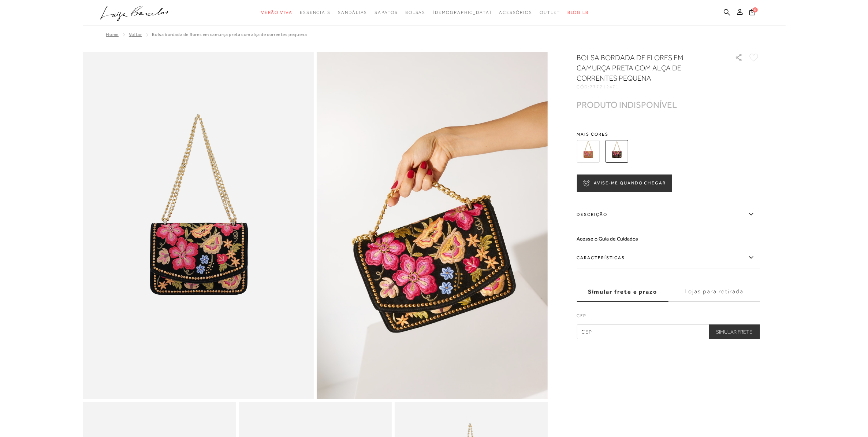  What do you see at coordinates (668, 257) in the screenshot?
I see `label: Características` at bounding box center [668, 257].